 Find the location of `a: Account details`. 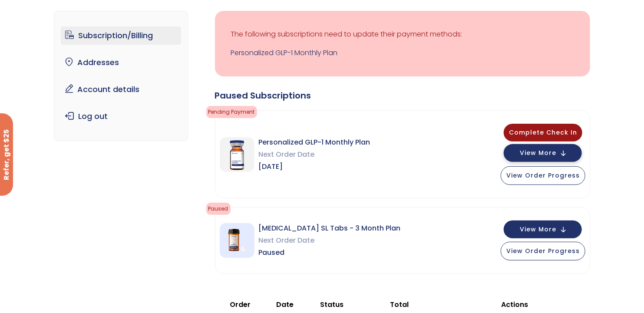

a: Account details is located at coordinates (121, 89).